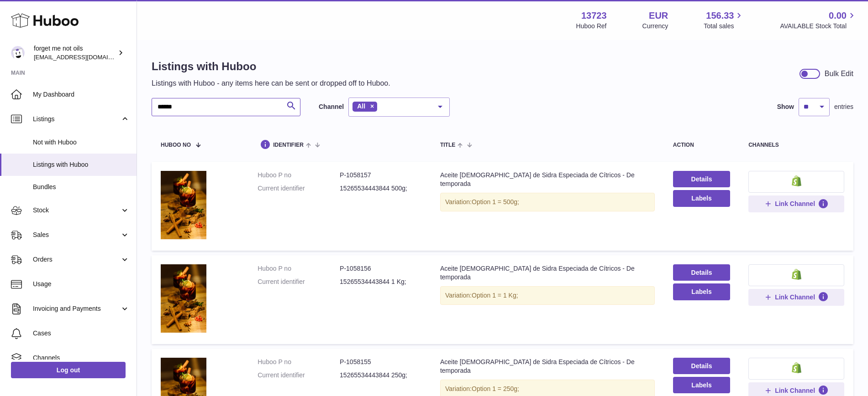 This screenshot has width=868, height=396. What do you see at coordinates (176, 145) in the screenshot?
I see `span: Huboo no` at bounding box center [176, 145].